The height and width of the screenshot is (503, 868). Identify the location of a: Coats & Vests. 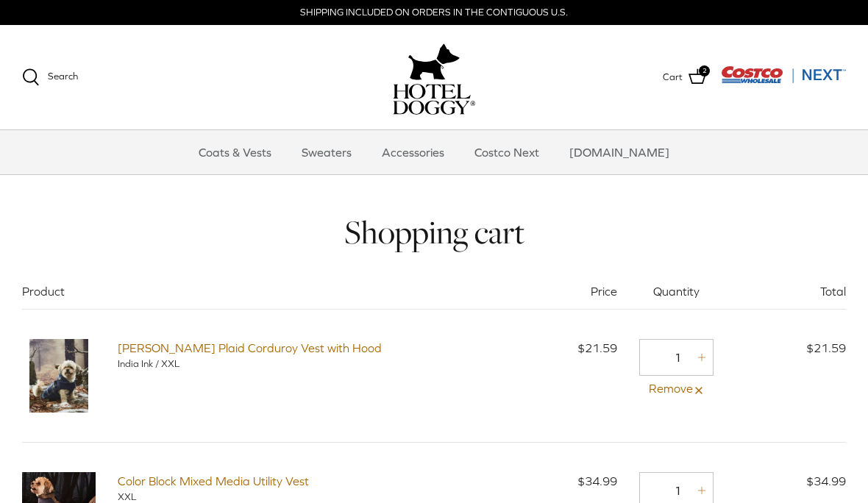
(235, 152).